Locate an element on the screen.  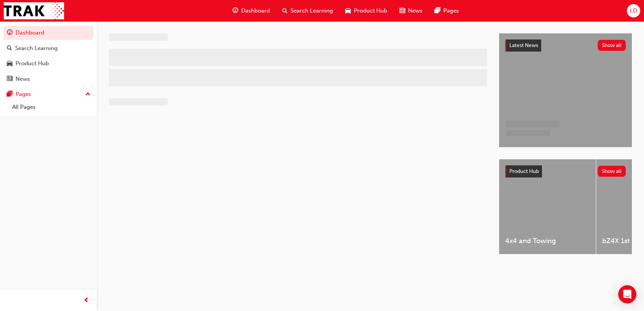
span: Dashboard is located at coordinates (256, 10).